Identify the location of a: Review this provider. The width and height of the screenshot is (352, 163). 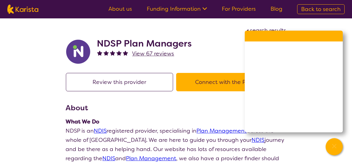
(121, 82).